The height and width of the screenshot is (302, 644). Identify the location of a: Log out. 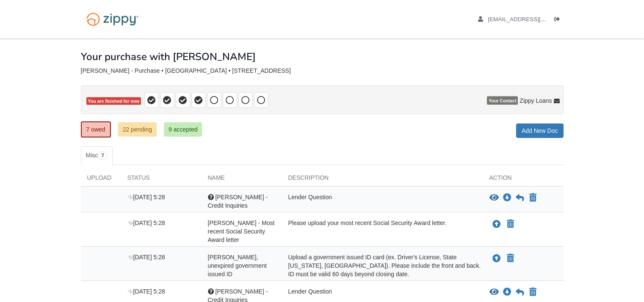
(559, 20).